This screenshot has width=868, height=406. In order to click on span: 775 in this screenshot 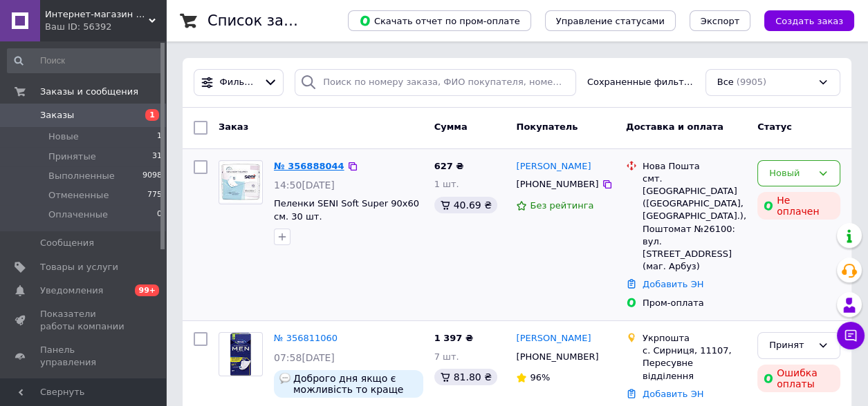, I will do `click(154, 195)`.